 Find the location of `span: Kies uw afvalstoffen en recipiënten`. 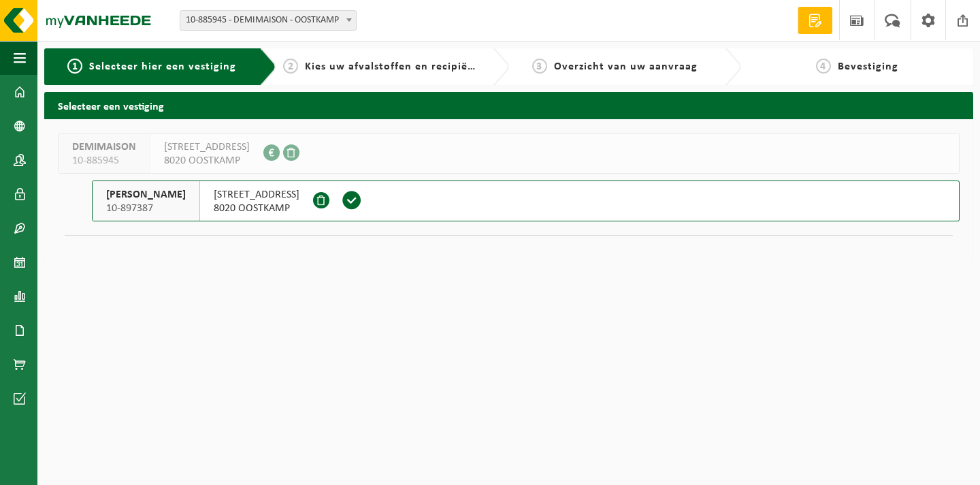

span: Kies uw afvalstoffen en recipiënten is located at coordinates (398, 67).